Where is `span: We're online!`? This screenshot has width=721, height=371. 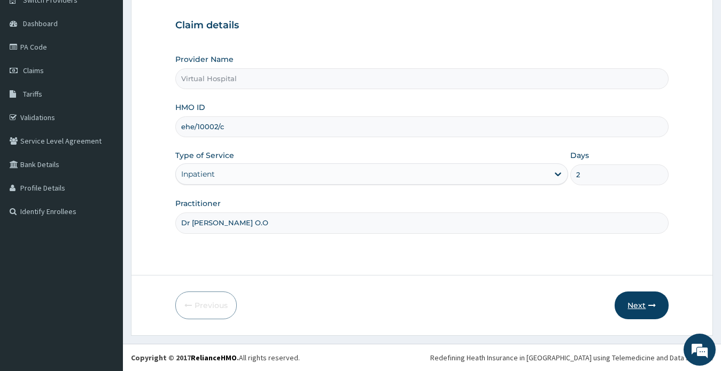
span: We're online! is located at coordinates (105, 169).